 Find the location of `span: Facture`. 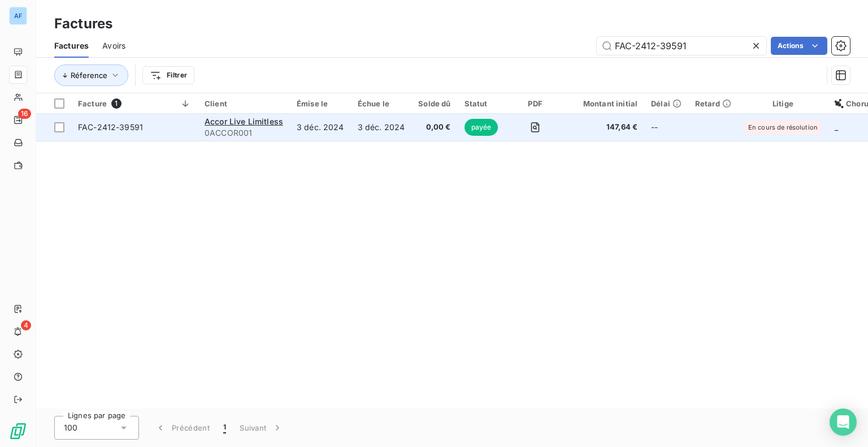

span: Facture is located at coordinates (92, 104).